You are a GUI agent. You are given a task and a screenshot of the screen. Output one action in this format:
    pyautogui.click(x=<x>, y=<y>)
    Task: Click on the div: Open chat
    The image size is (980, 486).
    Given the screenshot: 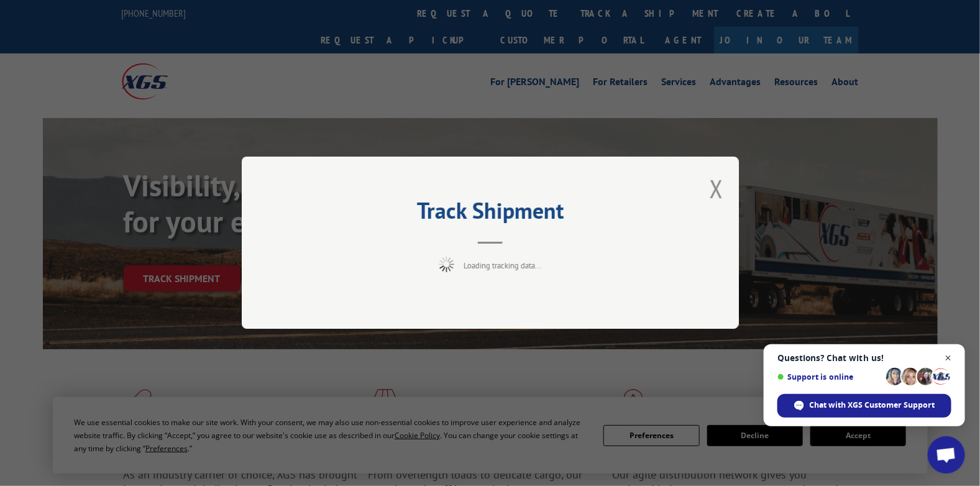 What is the action you would take?
    pyautogui.click(x=947, y=455)
    